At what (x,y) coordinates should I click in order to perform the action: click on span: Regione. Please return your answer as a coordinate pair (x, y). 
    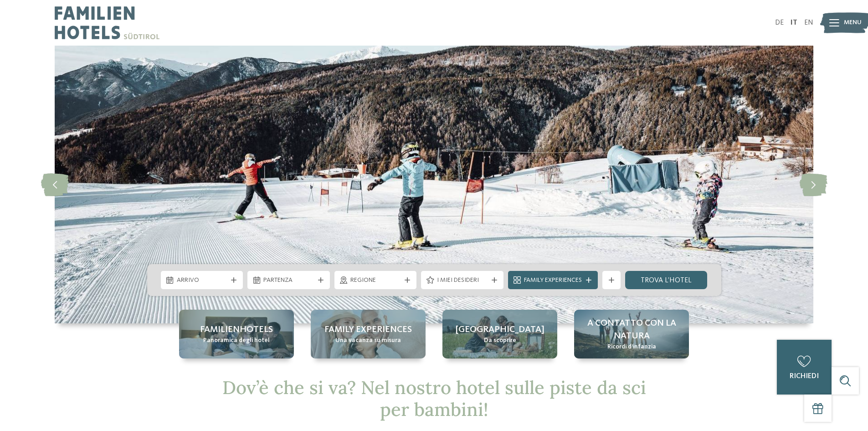
    Looking at the image, I should click on (376, 281).